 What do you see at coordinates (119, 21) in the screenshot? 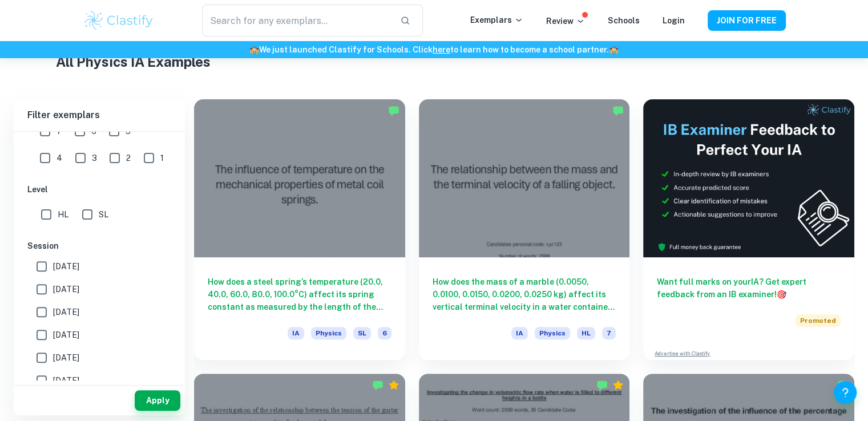
I see `a: Clastify logo` at bounding box center [119, 21].